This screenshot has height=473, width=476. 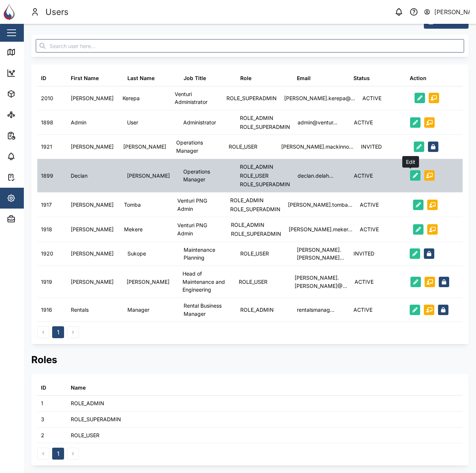 What do you see at coordinates (195, 78) in the screenshot?
I see `div: Job Title` at bounding box center [195, 78].